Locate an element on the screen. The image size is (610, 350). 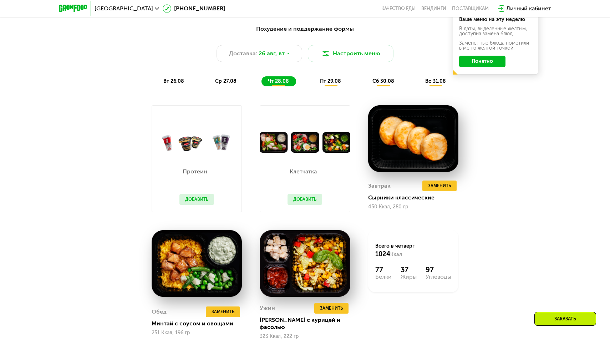
div: Личный кабинет is located at coordinates (528, 9).